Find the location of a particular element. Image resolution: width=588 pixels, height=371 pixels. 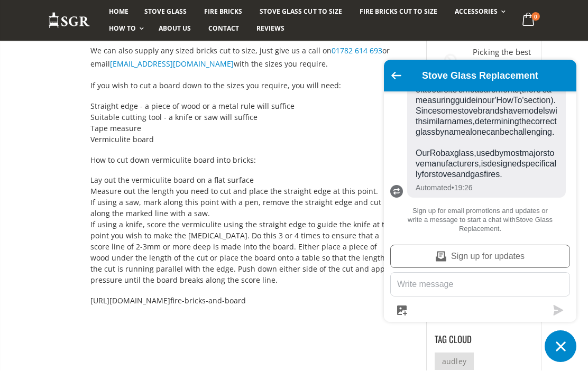

span: If using a knife, score the vermiculite using the straight edge to guide the knife at the point y... is located at coordinates (242, 253).